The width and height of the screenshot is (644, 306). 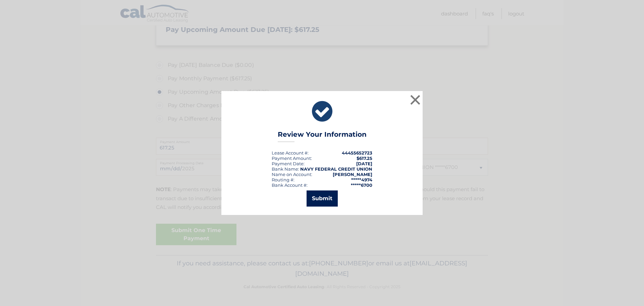 I want to click on div: Name on Account:, so click(x=292, y=174).